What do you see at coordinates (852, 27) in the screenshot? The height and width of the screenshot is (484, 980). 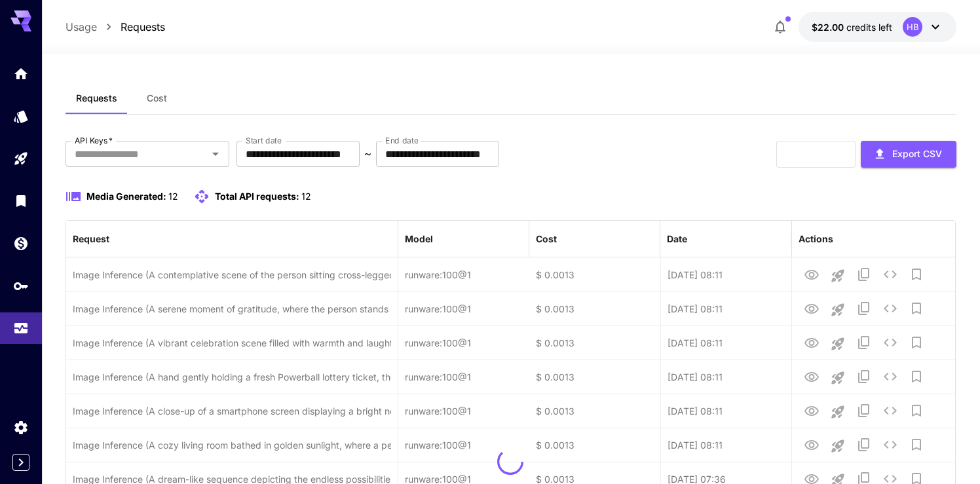 I see `div: $22.00` at bounding box center [852, 27].